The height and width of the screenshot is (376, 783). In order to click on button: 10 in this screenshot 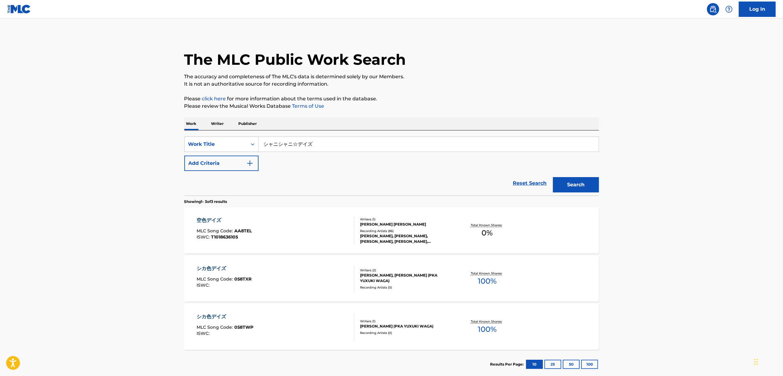, I will do `click(534, 364)`.